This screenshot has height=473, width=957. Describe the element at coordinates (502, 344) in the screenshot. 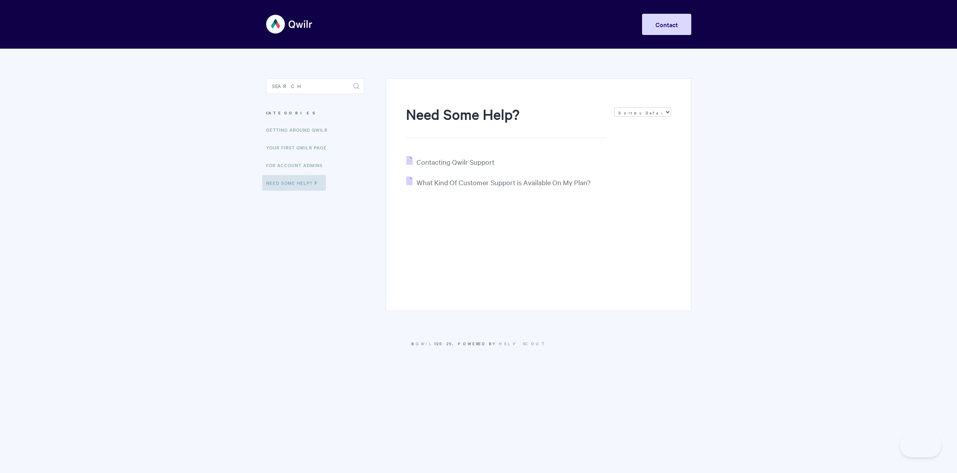

I see `span: Powered by` at that location.